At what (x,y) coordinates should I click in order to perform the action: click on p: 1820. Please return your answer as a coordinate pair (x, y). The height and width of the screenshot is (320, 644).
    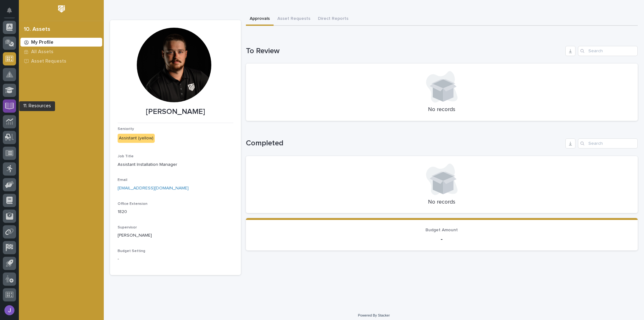
    Looking at the image, I should click on (175, 211).